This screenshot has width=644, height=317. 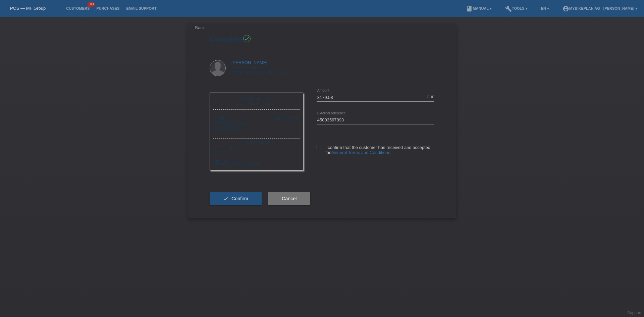 What do you see at coordinates (516, 9) in the screenshot?
I see `a: buildTools ▾` at bounding box center [516, 9].